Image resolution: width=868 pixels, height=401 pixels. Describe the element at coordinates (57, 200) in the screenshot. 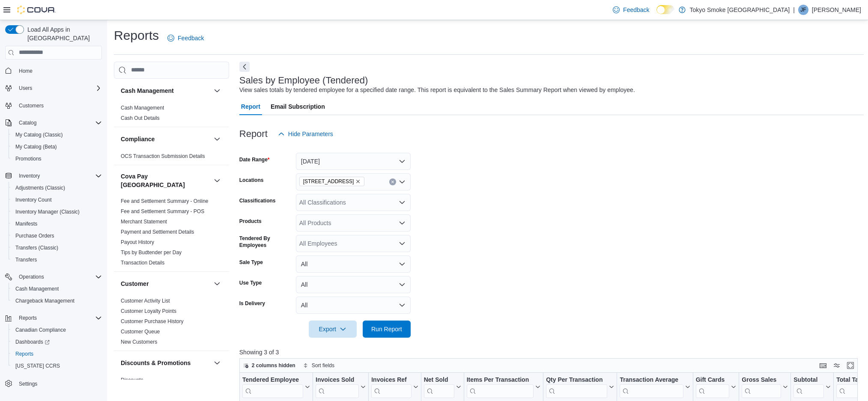

I see `span: Inventory Count` at that location.